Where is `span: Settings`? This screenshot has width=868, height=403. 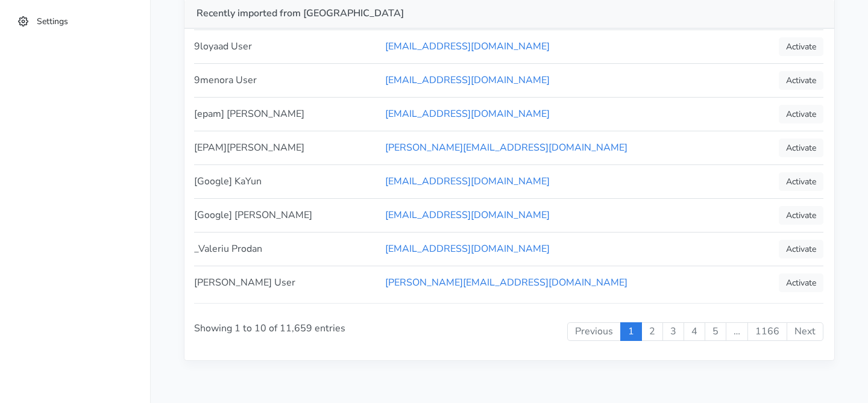
span: Settings is located at coordinates (52, 21).